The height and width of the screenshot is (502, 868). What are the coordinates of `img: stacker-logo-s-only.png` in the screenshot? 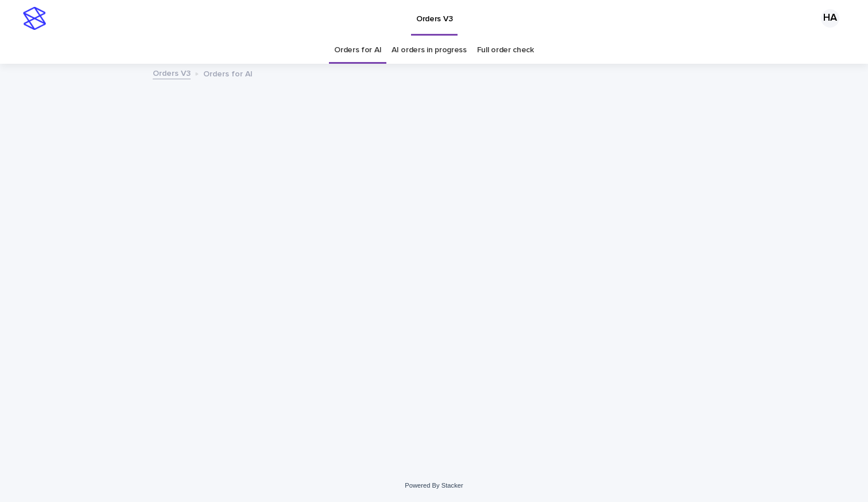 It's located at (35, 18).